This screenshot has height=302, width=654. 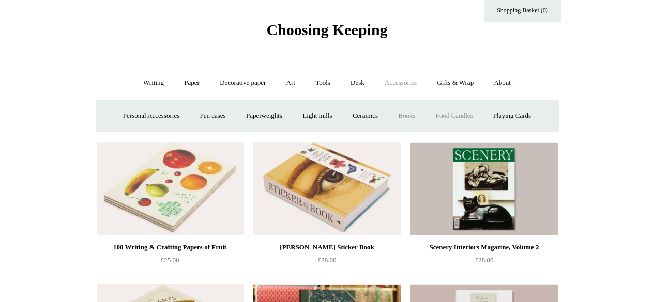 What do you see at coordinates (484, 263) in the screenshot?
I see `a: Scenery Interiors Magazine, Volume 2 £28.00` at bounding box center [484, 263].